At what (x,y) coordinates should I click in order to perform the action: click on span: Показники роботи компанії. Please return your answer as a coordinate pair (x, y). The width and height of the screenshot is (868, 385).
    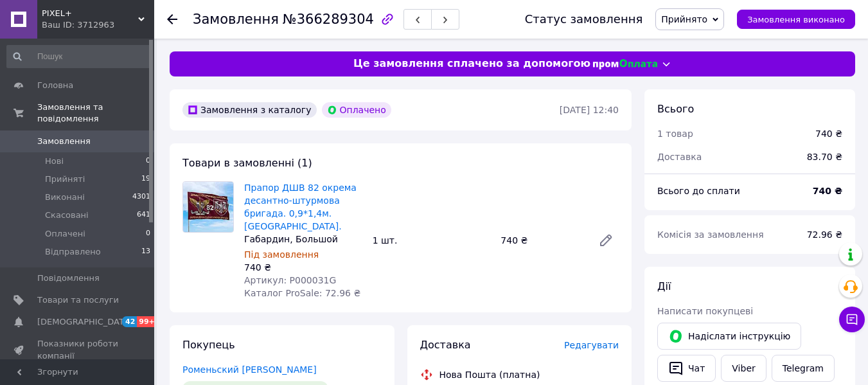
    Looking at the image, I should click on (78, 350).